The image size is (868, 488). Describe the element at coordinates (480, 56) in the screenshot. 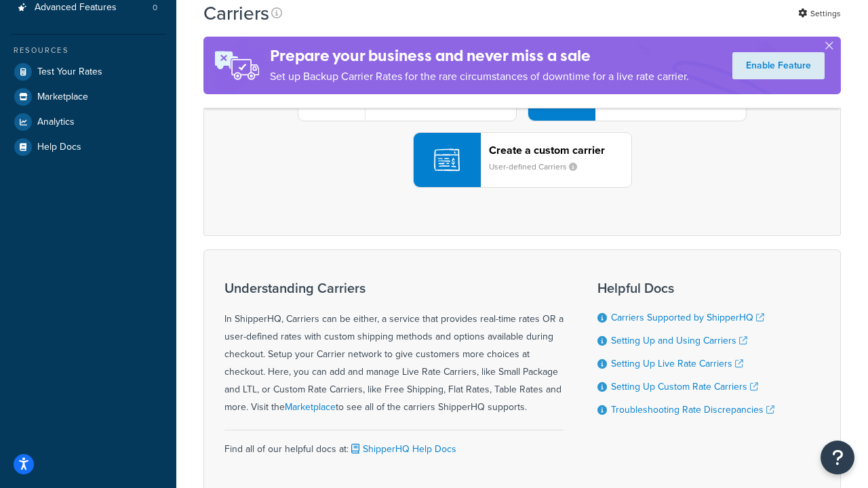

I see `h4: Prepare your business and never miss a sale` at that location.